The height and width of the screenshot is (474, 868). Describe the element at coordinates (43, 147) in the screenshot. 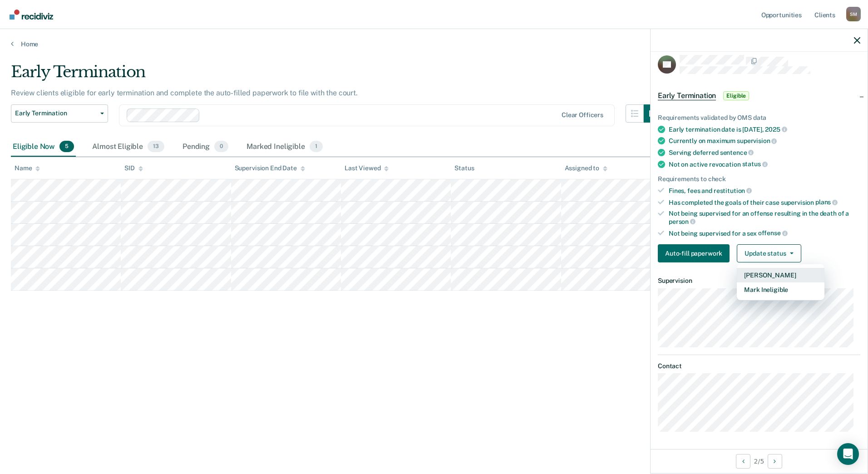

I see `div: Eligible Now` at that location.